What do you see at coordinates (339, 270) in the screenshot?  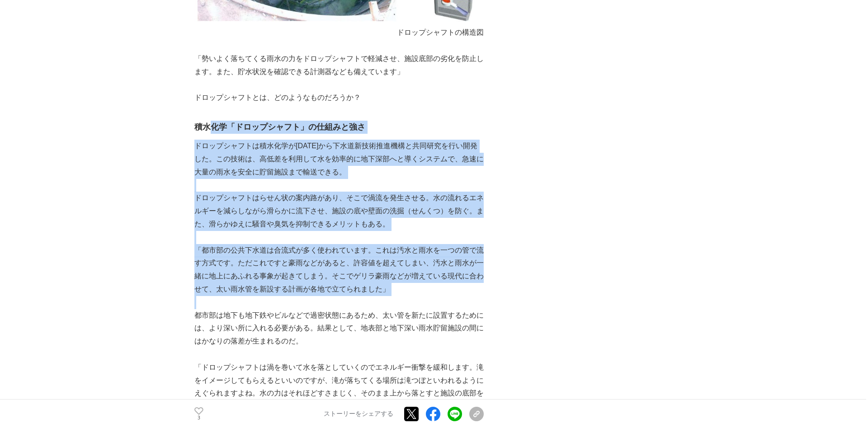 I see `p: 「都市部の公共下水道は合流式が多く使われています。これは汚水と雨水を一つの管で流す方式です。ただこれですと豪雨などがあると、許容値を超えてしまい、汚水と雨水が一緒に地上にあふれる事象が起きてしま...` at bounding box center [339, 270].